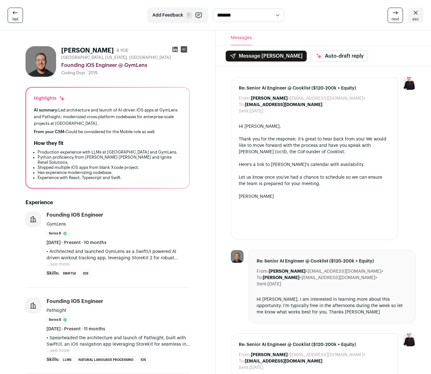  I want to click on p: • Spearheaded the architecture and launch of Pathsight, built with SwiftUl, an iOS navigation app..., so click(118, 341).